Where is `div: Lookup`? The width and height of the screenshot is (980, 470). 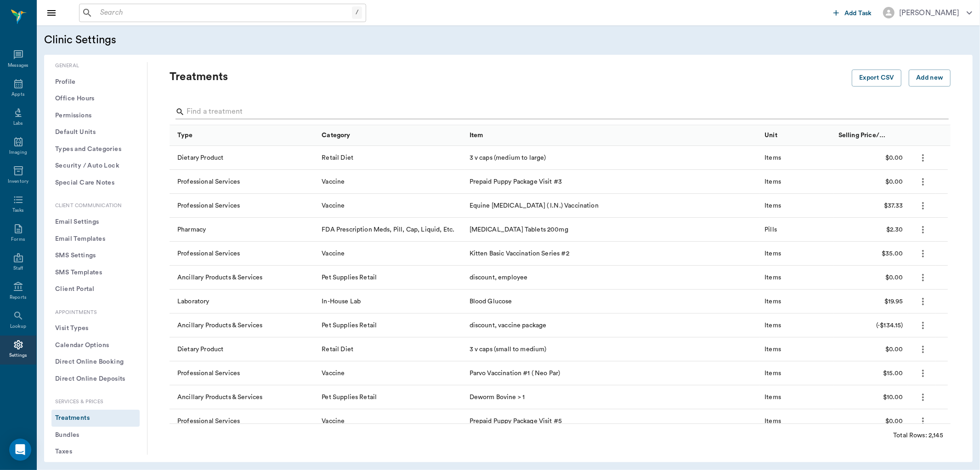
div: Lookup is located at coordinates (18, 326).